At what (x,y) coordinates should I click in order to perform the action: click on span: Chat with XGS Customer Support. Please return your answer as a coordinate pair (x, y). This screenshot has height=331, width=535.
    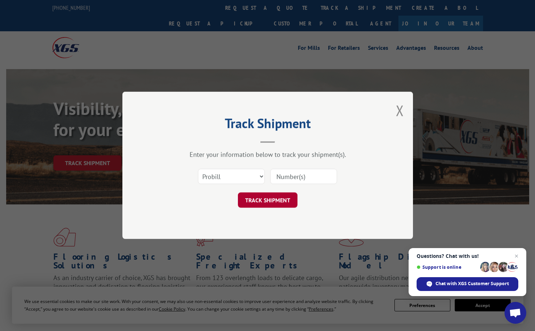
    Looking at the image, I should click on (472, 283).